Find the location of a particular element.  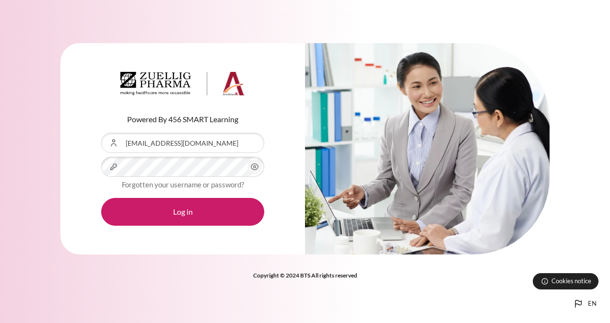

button: Cookies notice is located at coordinates (565, 281).